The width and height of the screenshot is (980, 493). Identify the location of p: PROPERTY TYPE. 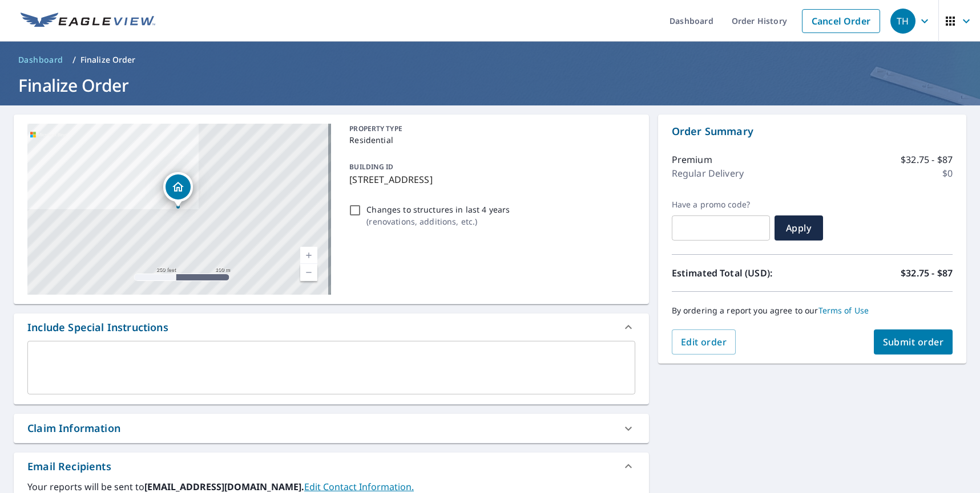
(490, 129).